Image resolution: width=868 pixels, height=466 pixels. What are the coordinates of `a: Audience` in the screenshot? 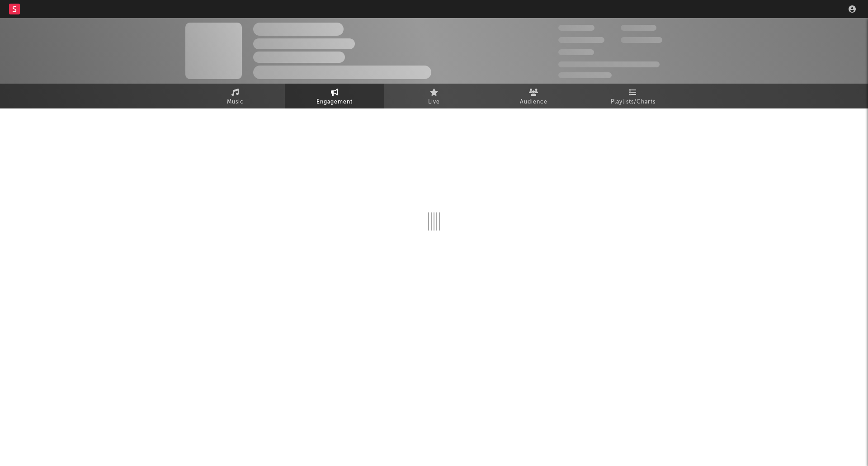 It's located at (533, 95).